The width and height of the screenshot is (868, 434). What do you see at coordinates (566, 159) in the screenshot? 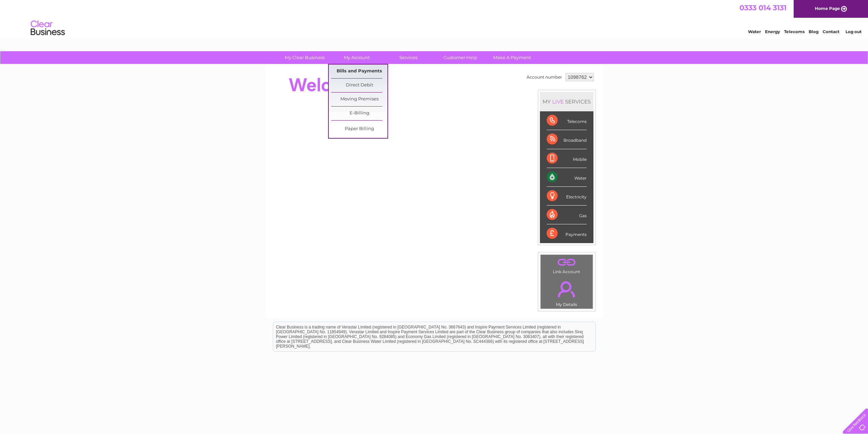
I see `div: Mobile` at bounding box center [566, 159].